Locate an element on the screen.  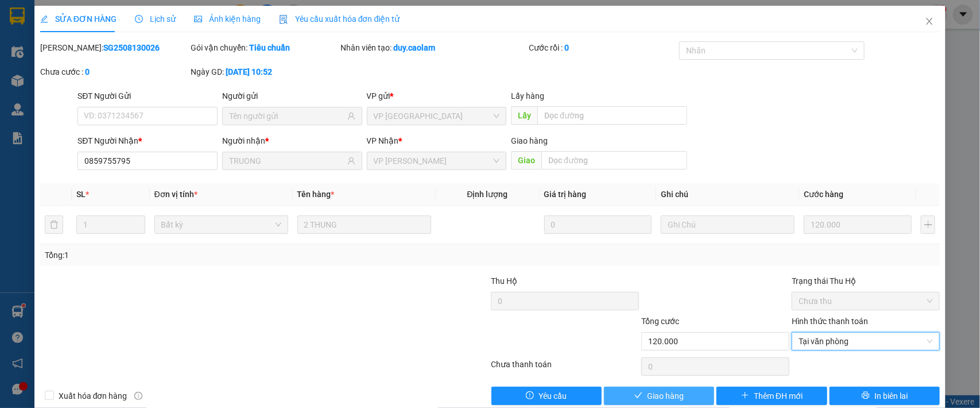
b: SG2508130026 is located at coordinates (131, 47).